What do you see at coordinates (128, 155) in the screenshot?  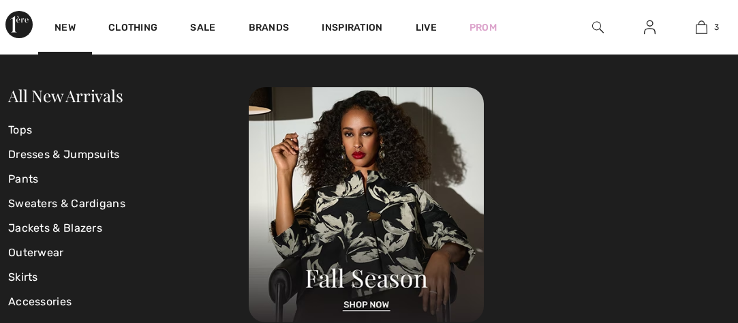 I see `a: Dresses & Jumpsuits` at bounding box center [128, 155].